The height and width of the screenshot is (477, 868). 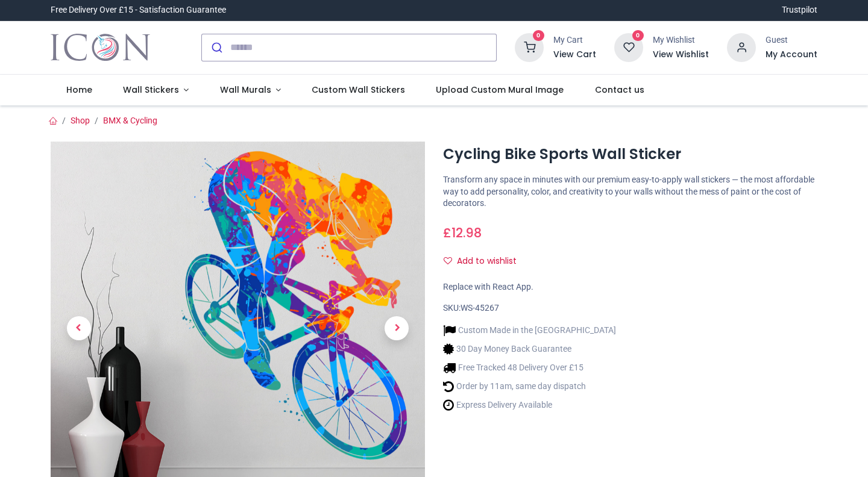 I want to click on a: Next, so click(x=397, y=329).